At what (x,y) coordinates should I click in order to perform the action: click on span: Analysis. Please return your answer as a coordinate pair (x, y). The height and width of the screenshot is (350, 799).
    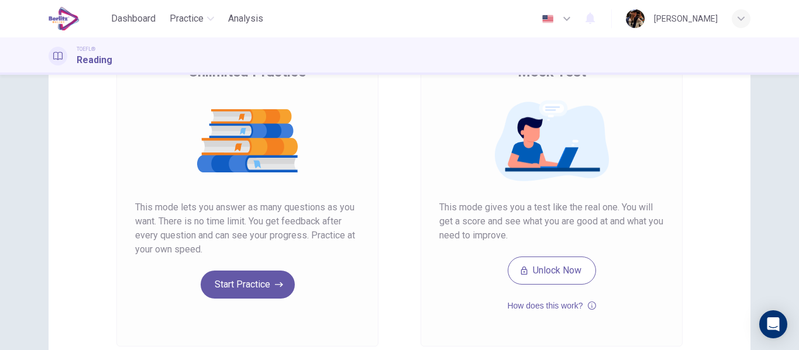
    Looking at the image, I should click on (246, 19).